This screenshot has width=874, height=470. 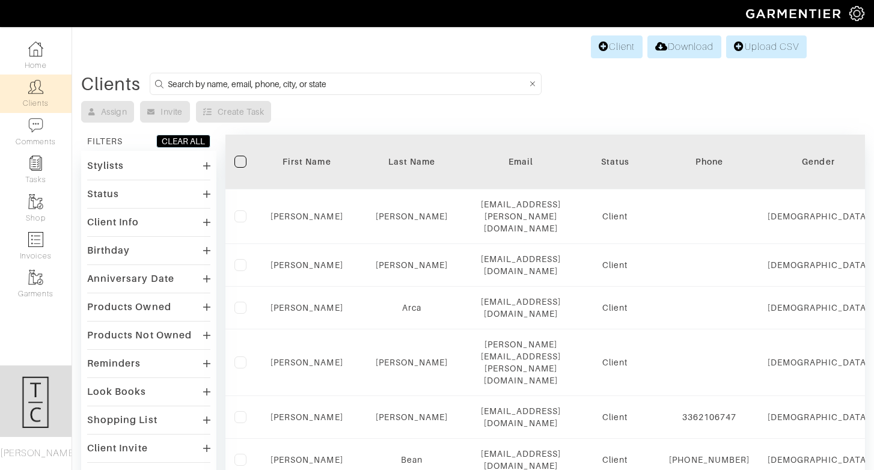 I want to click on div: Shopping List, so click(x=122, y=420).